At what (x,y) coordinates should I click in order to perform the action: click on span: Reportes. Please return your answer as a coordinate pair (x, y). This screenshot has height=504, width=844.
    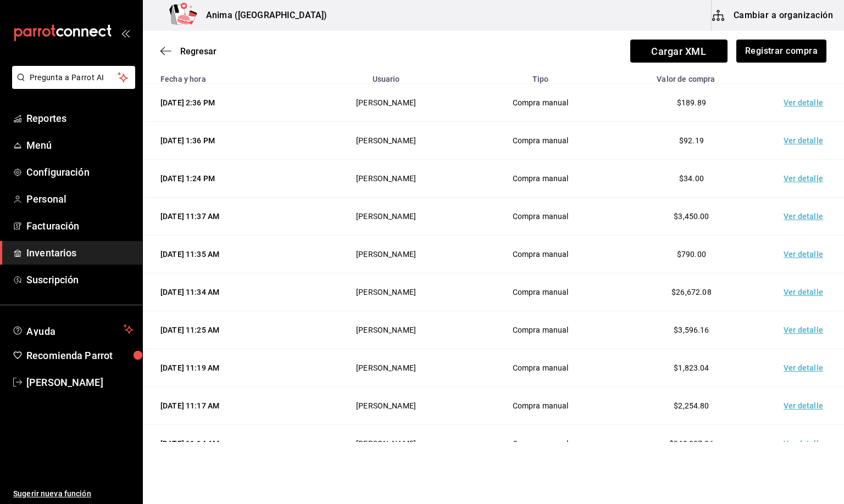
    Looking at the image, I should click on (80, 118).